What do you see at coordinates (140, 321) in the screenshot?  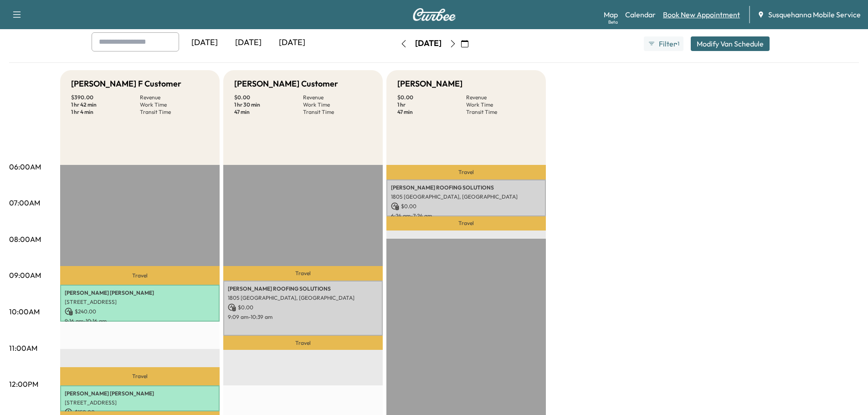 I see `p: 9:16 am - 10:16 am` at bounding box center [140, 321].